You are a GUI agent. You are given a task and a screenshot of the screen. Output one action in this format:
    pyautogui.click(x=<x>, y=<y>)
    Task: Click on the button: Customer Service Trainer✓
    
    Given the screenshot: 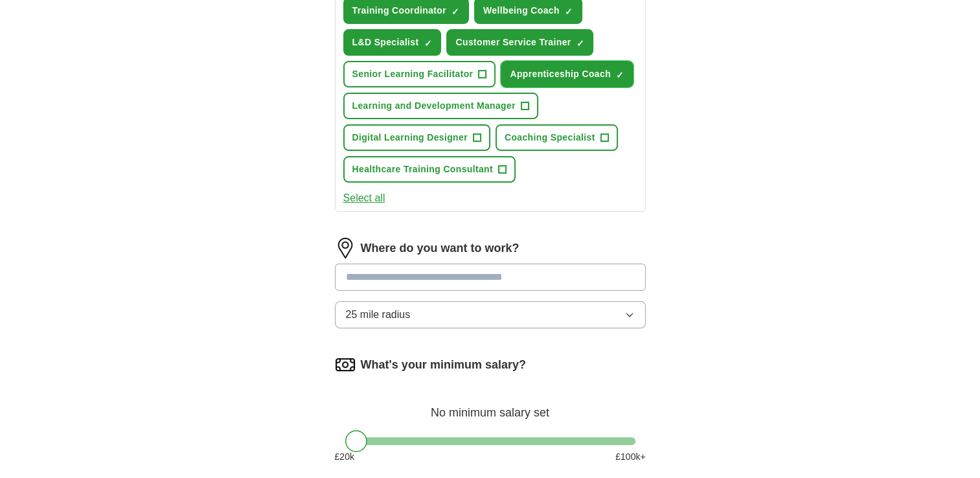 What is the action you would take?
    pyautogui.click(x=520, y=42)
    